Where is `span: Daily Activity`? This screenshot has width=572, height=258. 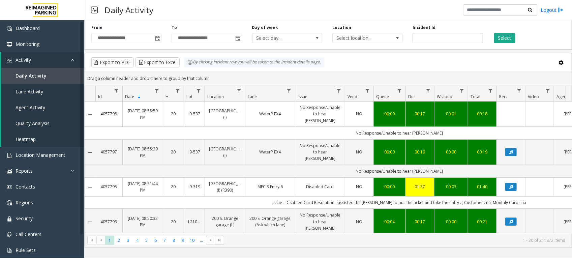
span: Daily Activity is located at coordinates (31, 76).